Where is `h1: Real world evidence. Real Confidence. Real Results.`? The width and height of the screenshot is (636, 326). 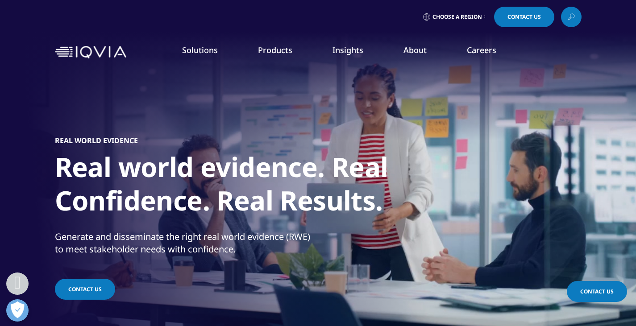 h1: Real world evidence. Real Confidence. Real Results. is located at coordinates (222, 186).